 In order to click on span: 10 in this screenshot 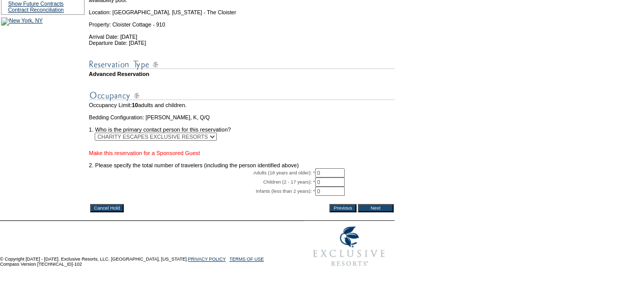, I will do `click(135, 105)`.